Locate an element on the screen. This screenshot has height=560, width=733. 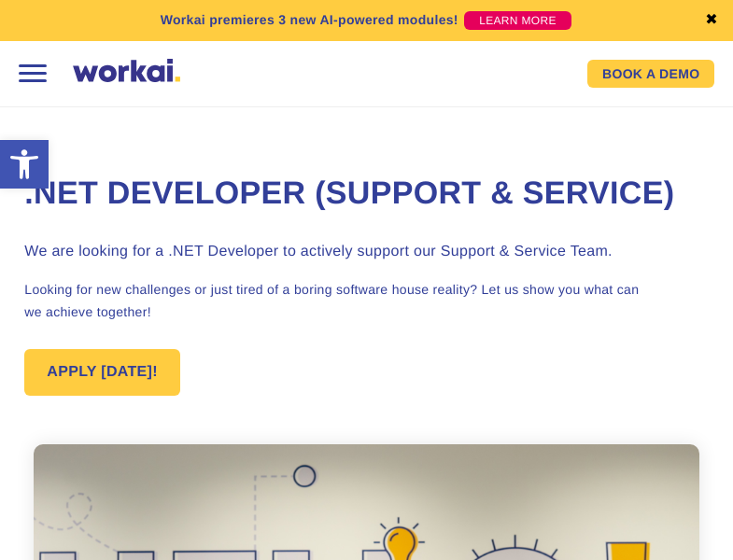
h1: .NET Developer (Support & Service) is located at coordinates (366, 194).